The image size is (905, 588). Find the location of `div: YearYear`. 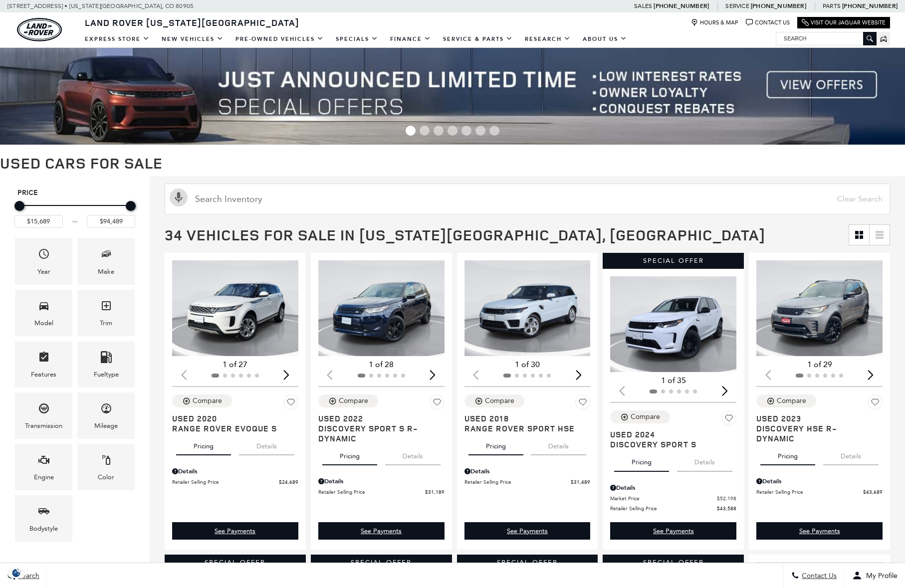

div: YearYear is located at coordinates (43, 261).